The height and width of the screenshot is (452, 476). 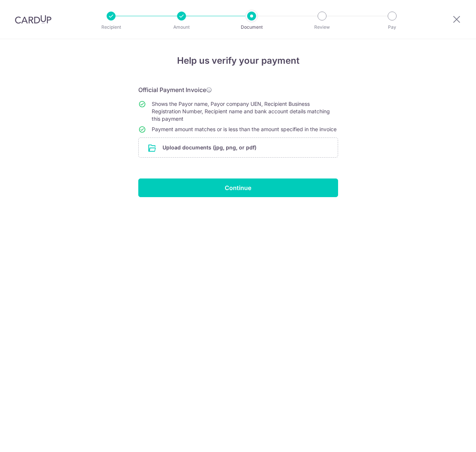 What do you see at coordinates (392, 27) in the screenshot?
I see `p: Pay` at bounding box center [392, 27].